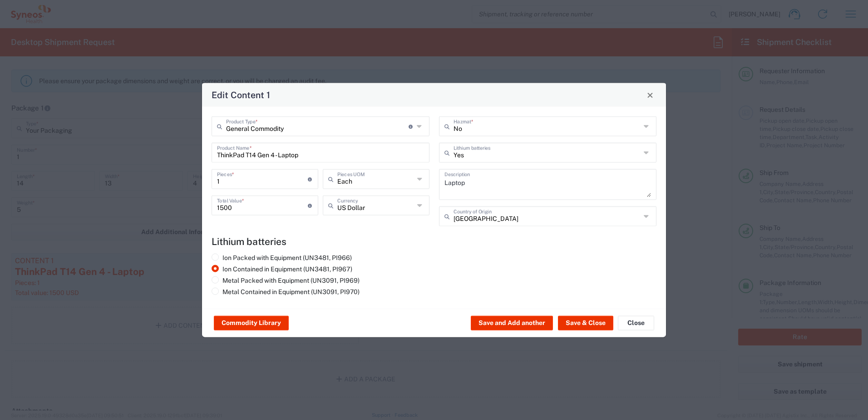 This screenshot has width=868, height=420. Describe the element at coordinates (241, 94) in the screenshot. I see `h4: Edit Content 1` at that location.